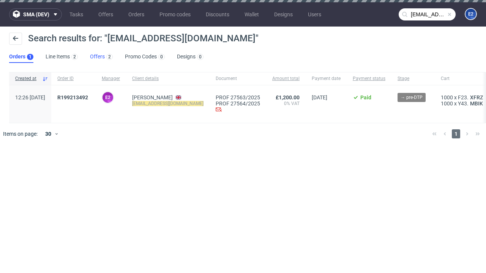 The width and height of the screenshot is (486, 273). Describe the element at coordinates (326, 79) in the screenshot. I see `span: Payment date` at that location.